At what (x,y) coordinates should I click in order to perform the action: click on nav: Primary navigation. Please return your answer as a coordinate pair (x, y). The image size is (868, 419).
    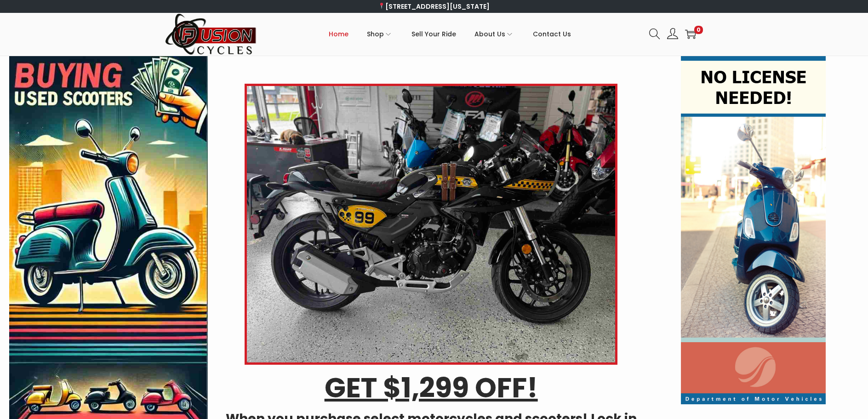
    Looking at the image, I should click on (450, 34).